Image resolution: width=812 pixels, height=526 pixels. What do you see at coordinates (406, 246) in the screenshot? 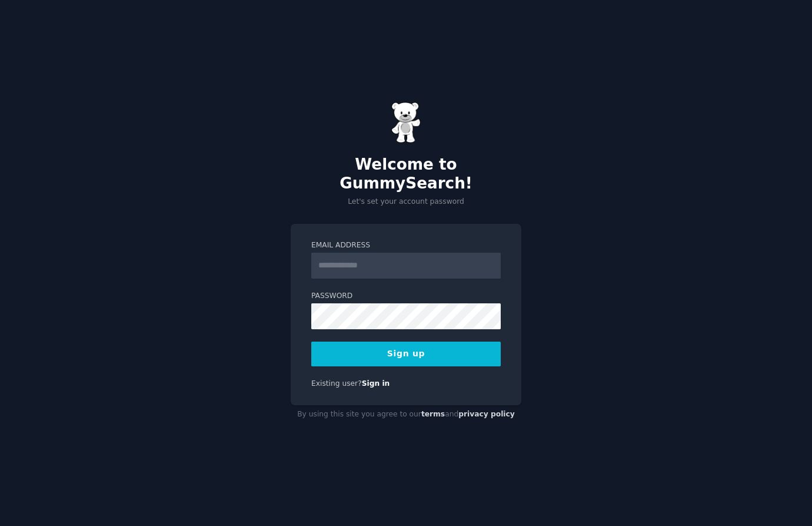
I see `label: Email Address` at bounding box center [406, 246].